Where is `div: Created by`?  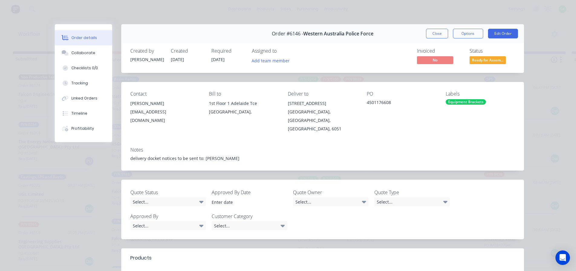 div: Created by is located at coordinates (147, 51).